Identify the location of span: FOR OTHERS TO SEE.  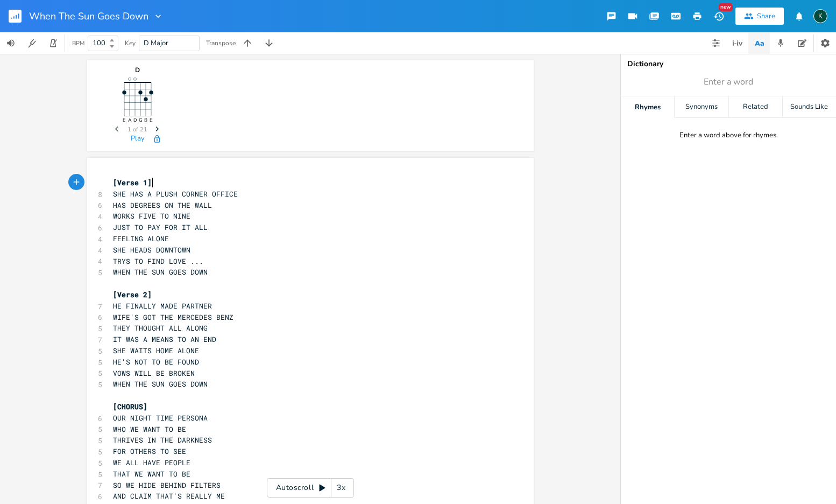
(150, 451).